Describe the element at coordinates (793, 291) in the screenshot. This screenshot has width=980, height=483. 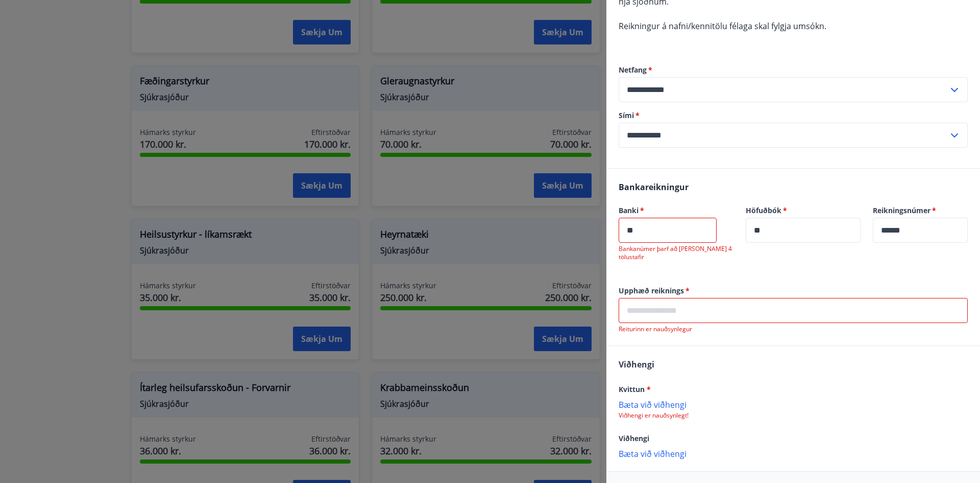
I see `label: Upphæð reiknings` at that location.